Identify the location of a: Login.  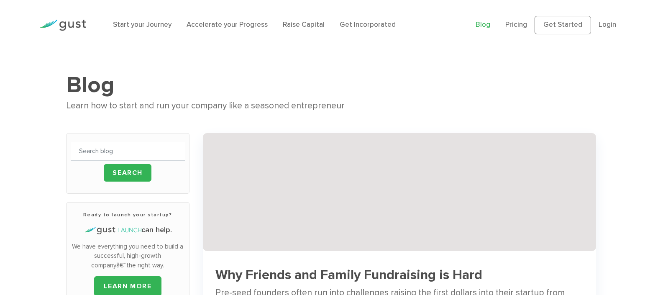
(608, 25).